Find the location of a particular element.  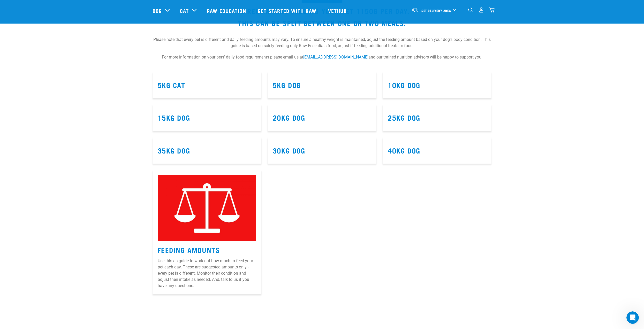

img: home-icon-1@2x.png is located at coordinates (471, 10).